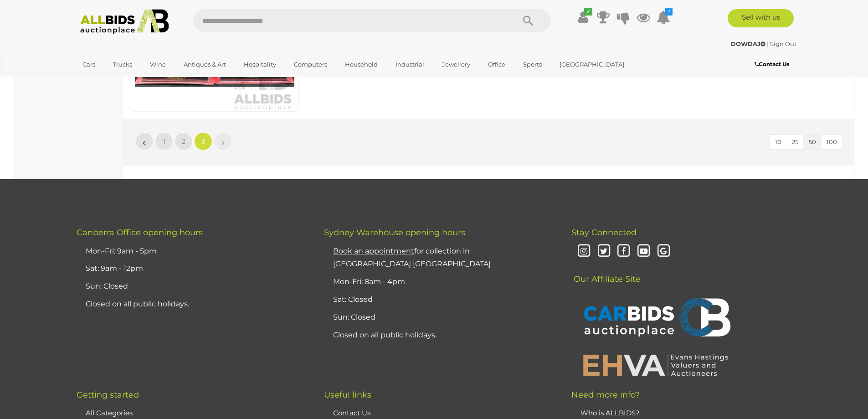 The height and width of the screenshot is (419, 868). Describe the element at coordinates (643, 252) in the screenshot. I see `i: Youtube` at that location.